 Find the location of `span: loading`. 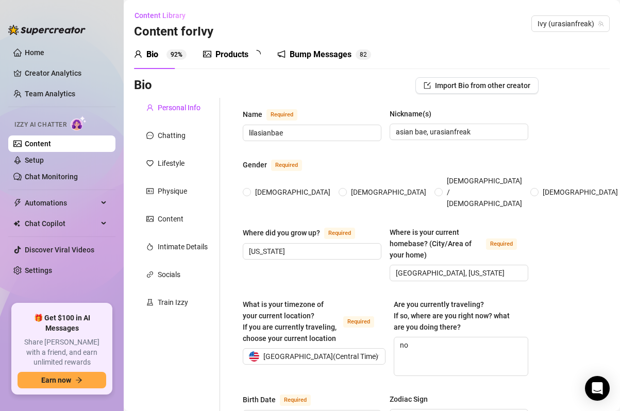

span: loading is located at coordinates (256, 54).